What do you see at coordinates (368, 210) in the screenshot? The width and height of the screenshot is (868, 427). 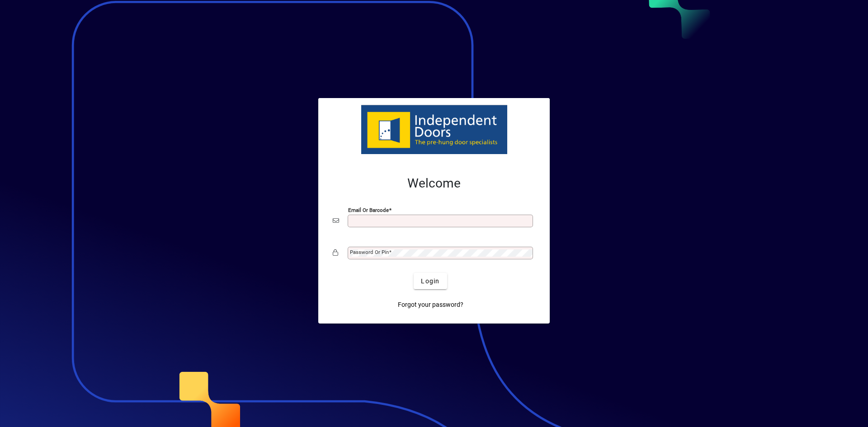 I see `mat-label: Email or Barcode` at bounding box center [368, 210].